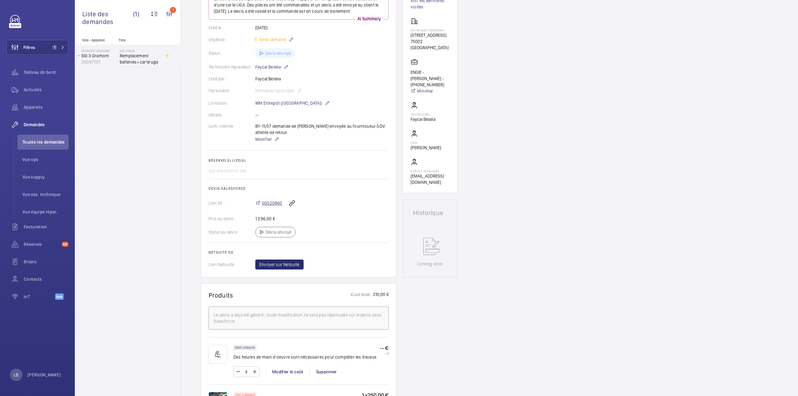 The width and height of the screenshot is (798, 396). Describe the element at coordinates (59, 297) in the screenshot. I see `span: Beta` at that location.